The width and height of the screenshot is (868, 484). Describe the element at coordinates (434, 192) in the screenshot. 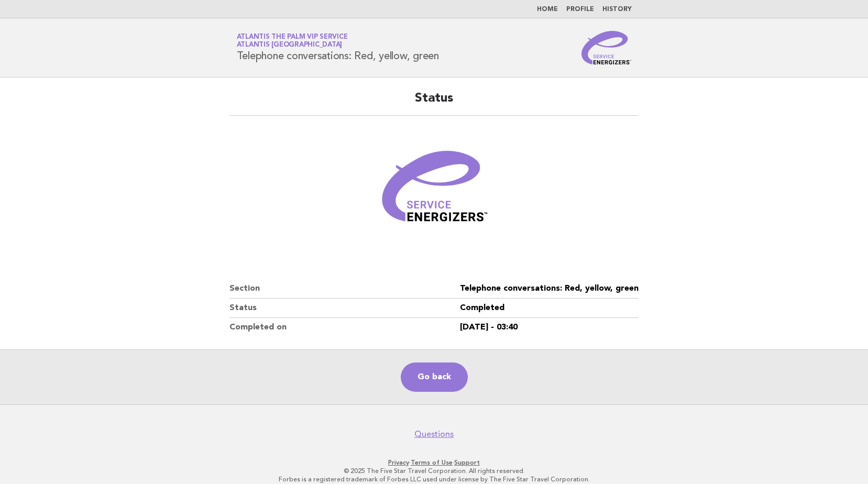

I see `img: Verified` at that location.